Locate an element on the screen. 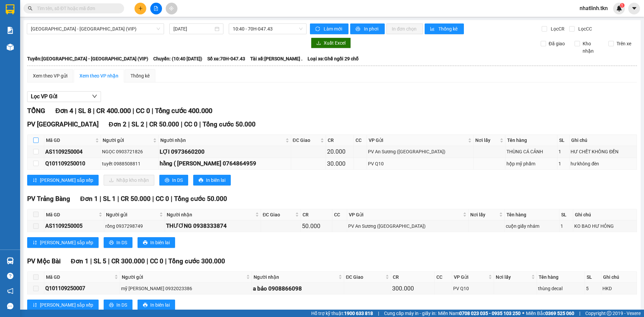 This screenshot has height=317, width=644. span: notification is located at coordinates (10, 291).